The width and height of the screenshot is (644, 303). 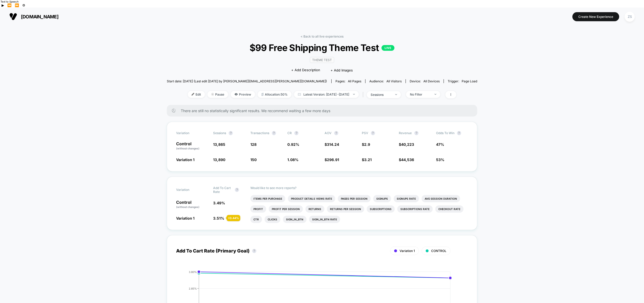 I want to click on p: LIVE, so click(x=388, y=48).